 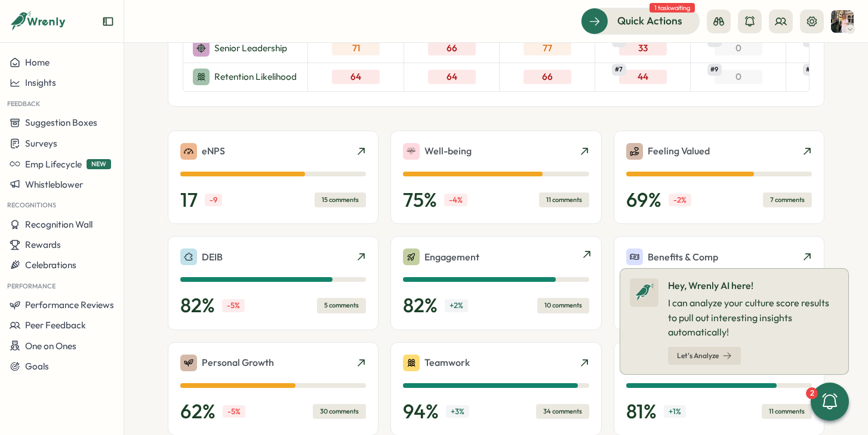 What do you see at coordinates (787, 200) in the screenshot?
I see `div: 7 comments` at bounding box center [787, 200].